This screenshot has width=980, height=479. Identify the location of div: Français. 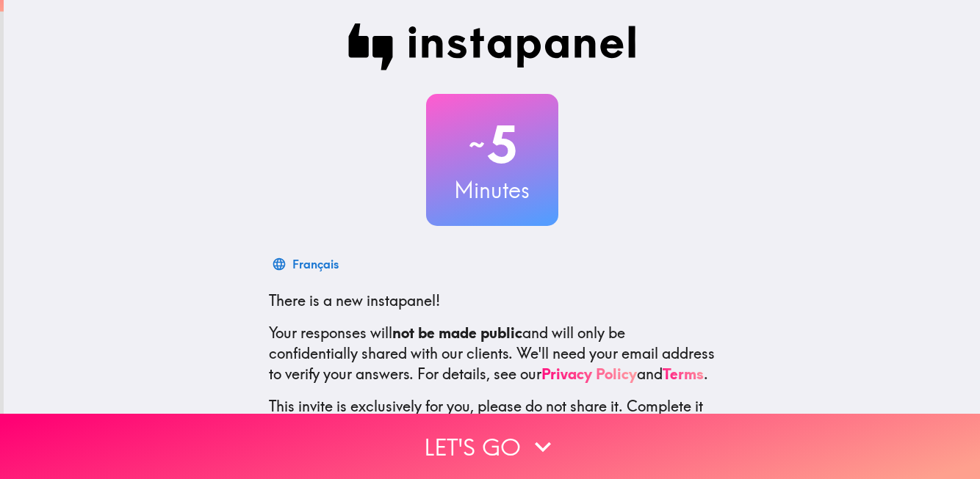
(315, 264).